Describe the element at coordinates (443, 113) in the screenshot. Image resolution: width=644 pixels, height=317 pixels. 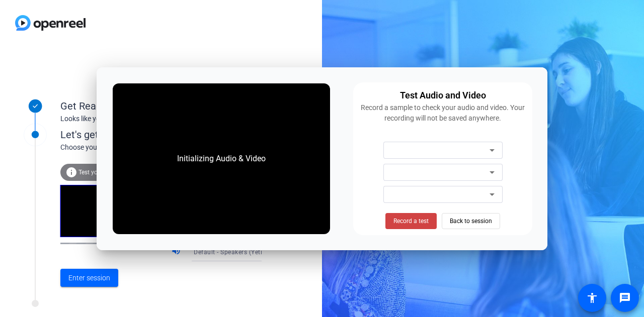
I see `div: Record a sample to check your audio and video. Your recording will not be saved anywhere.` at that location.